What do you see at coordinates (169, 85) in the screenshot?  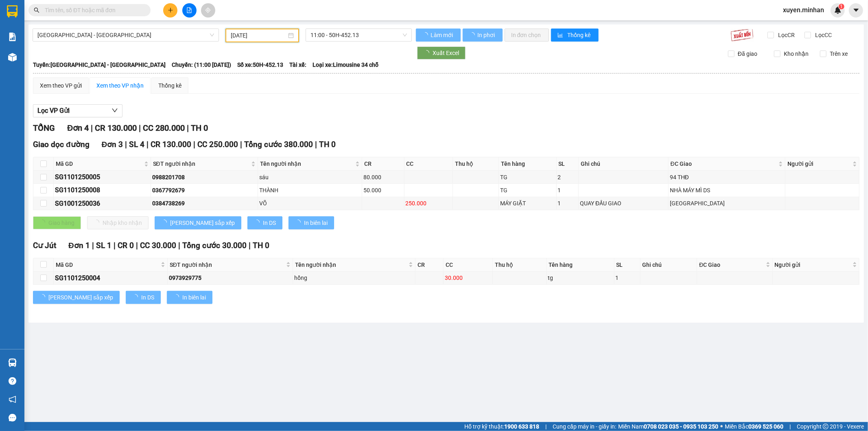 I see `div: Thống kê` at bounding box center [169, 85].